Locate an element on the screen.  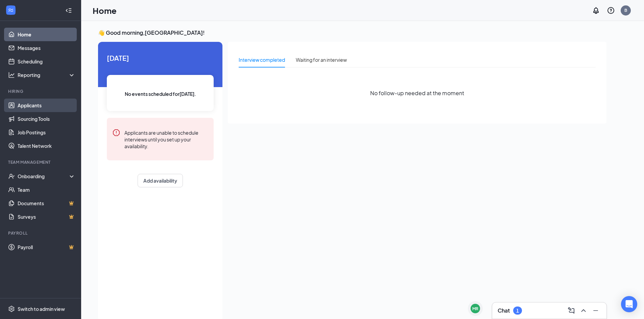
div: Hiring is located at coordinates (41, 91).